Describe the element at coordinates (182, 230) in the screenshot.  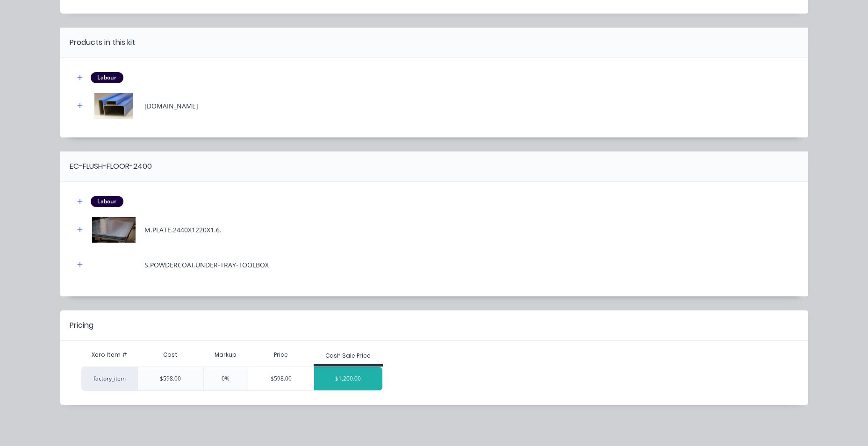
I see `div: M.PLATE.2440X1220X1.6.` at that location.